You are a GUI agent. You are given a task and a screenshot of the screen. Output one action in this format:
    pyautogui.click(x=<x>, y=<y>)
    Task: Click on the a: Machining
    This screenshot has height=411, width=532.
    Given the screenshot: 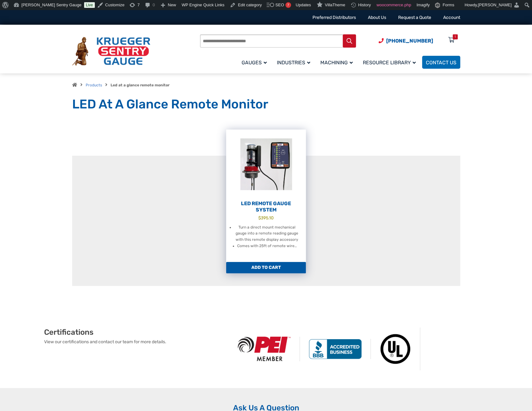 What is the action you would take?
    pyautogui.click(x=337, y=63)
    